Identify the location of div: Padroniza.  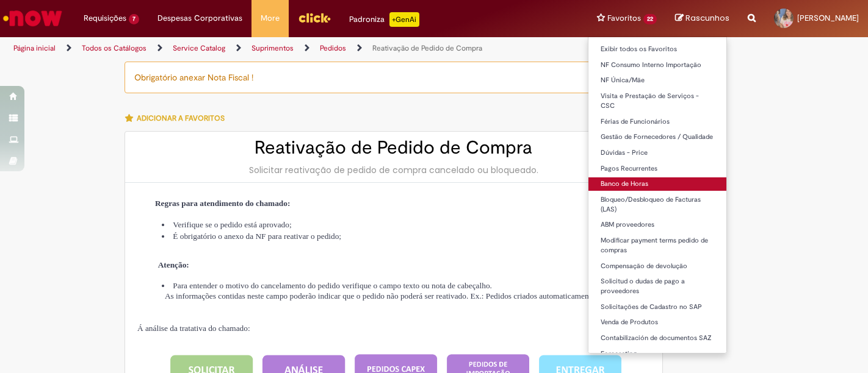
(384, 19).